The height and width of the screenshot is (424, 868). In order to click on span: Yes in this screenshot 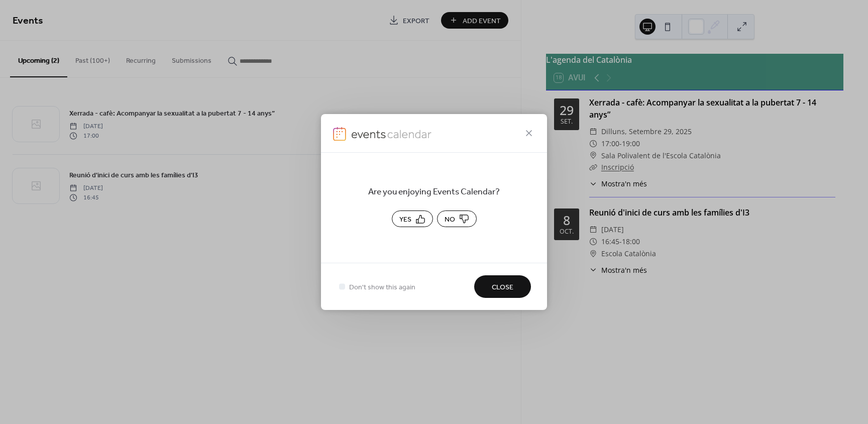, I will do `click(405, 220)`.